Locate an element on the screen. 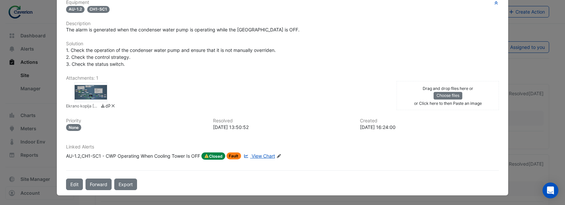 This screenshot has height=205, width=565. h6: Created is located at coordinates (430, 121).